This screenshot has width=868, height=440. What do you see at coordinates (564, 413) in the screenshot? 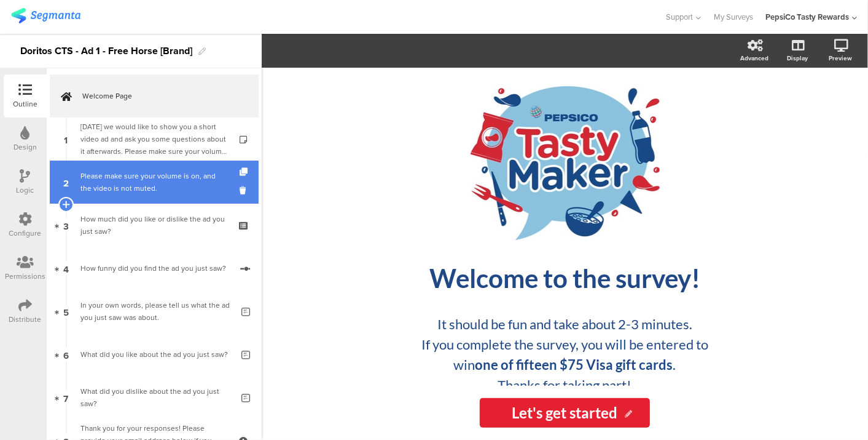
I see `input: Start` at bounding box center [564, 413].